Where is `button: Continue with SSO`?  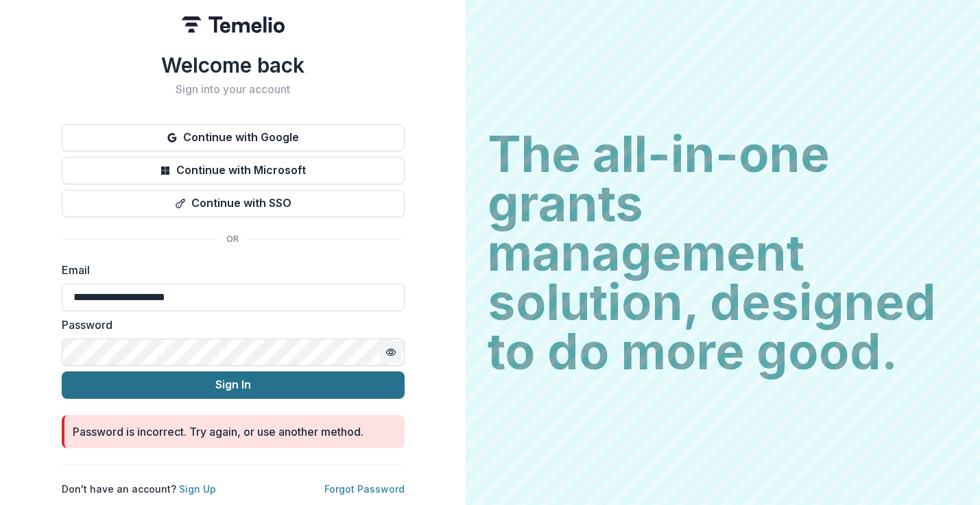 button: Continue with SSO is located at coordinates (233, 203).